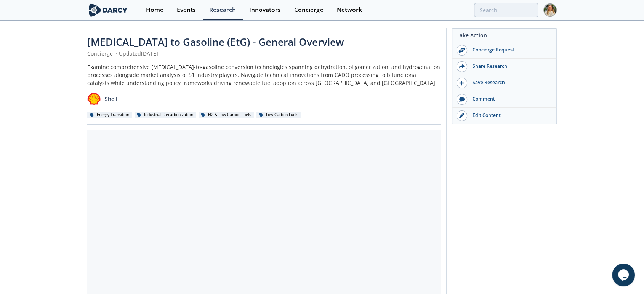 The width and height of the screenshot is (644, 294). I want to click on a: Edit Content, so click(504, 116).